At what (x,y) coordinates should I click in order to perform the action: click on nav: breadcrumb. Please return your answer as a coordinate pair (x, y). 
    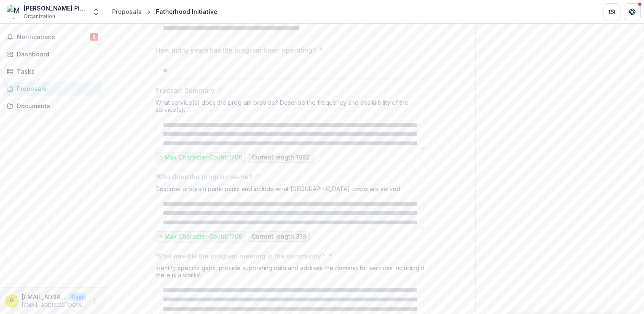
    Looking at the image, I should click on (165, 11).